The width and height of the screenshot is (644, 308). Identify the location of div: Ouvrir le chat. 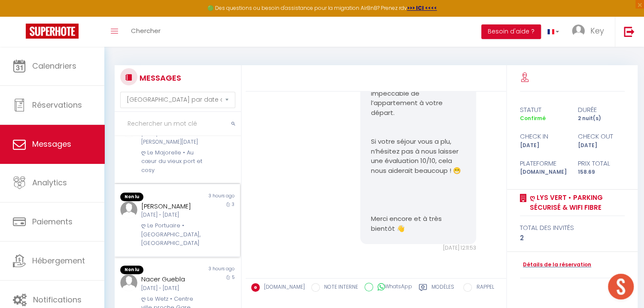
(620, 287).